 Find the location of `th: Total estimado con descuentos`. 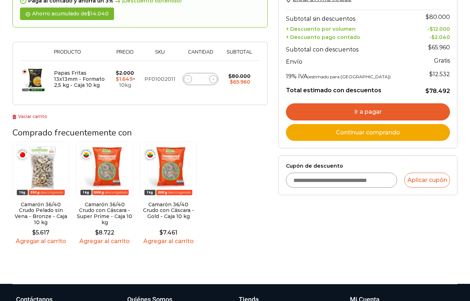

th: Total estimado con descuentos is located at coordinates (350, 88).